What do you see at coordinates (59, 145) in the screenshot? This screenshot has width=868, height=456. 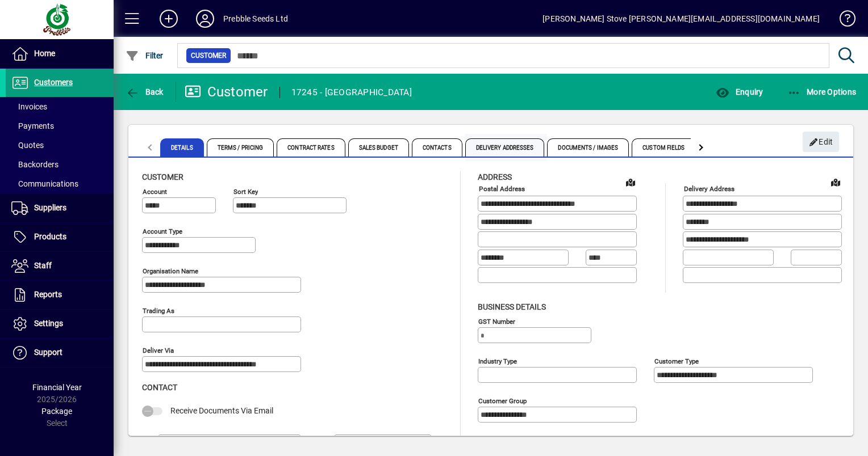 I see `a: Quotes` at bounding box center [59, 145].